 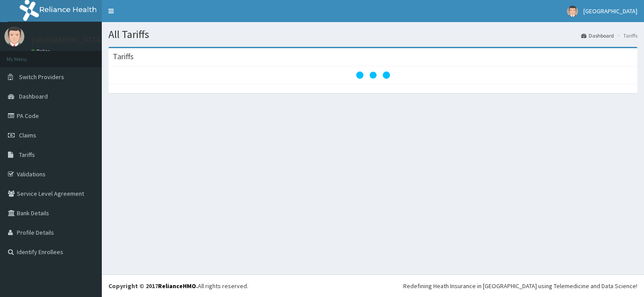 What do you see at coordinates (41, 77) in the screenshot?
I see `span: Switch Providers` at bounding box center [41, 77].